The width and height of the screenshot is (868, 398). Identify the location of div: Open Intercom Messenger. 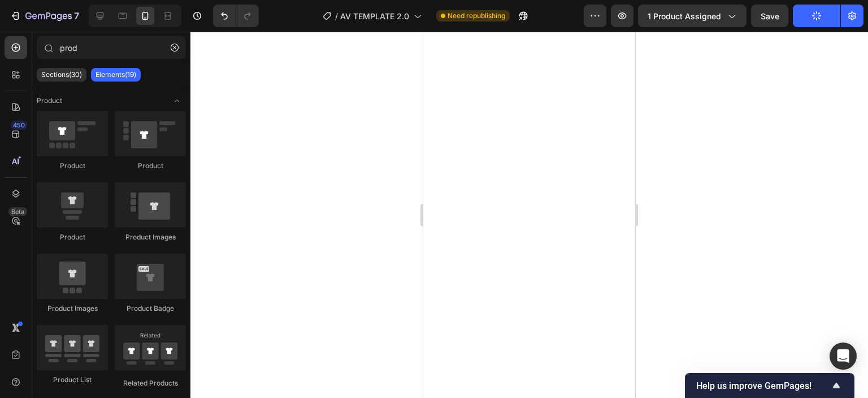
(843, 356).